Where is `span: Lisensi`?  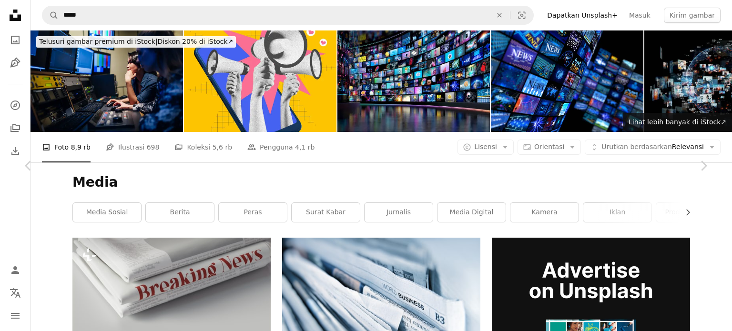 span: Lisensi is located at coordinates (486, 147).